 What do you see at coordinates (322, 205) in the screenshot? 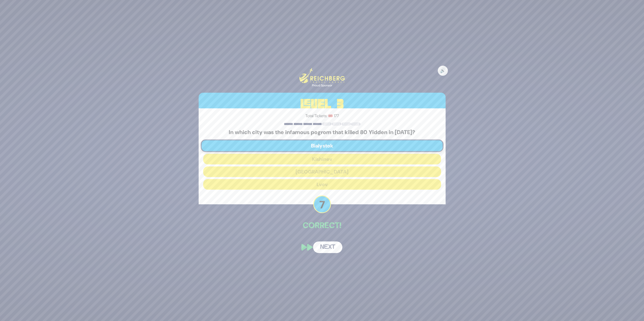
I see `p: 7` at bounding box center [322, 205].